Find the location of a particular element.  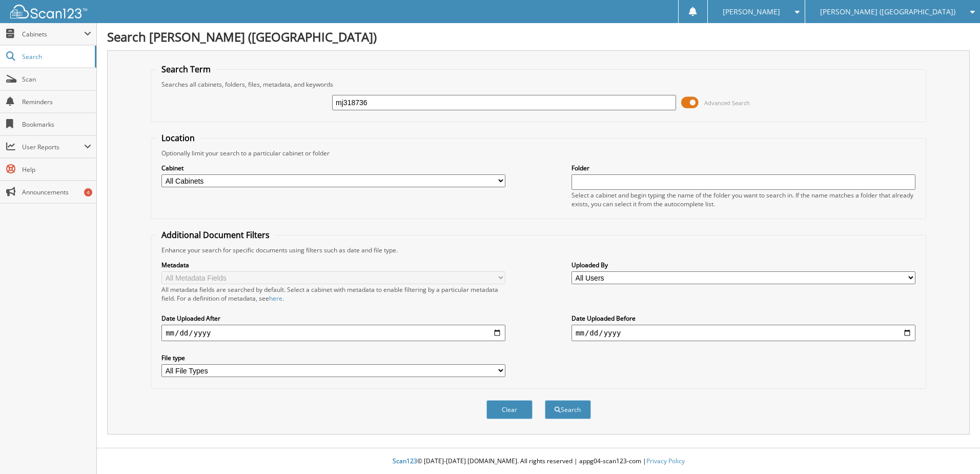

button: Clear is located at coordinates (510, 409).